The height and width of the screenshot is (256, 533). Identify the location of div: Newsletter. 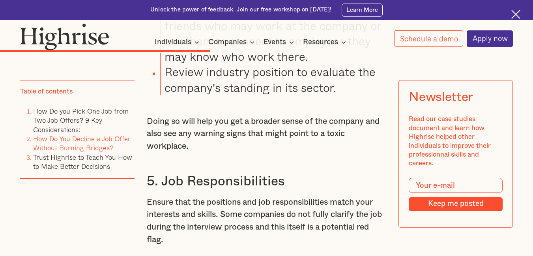
(440, 97).